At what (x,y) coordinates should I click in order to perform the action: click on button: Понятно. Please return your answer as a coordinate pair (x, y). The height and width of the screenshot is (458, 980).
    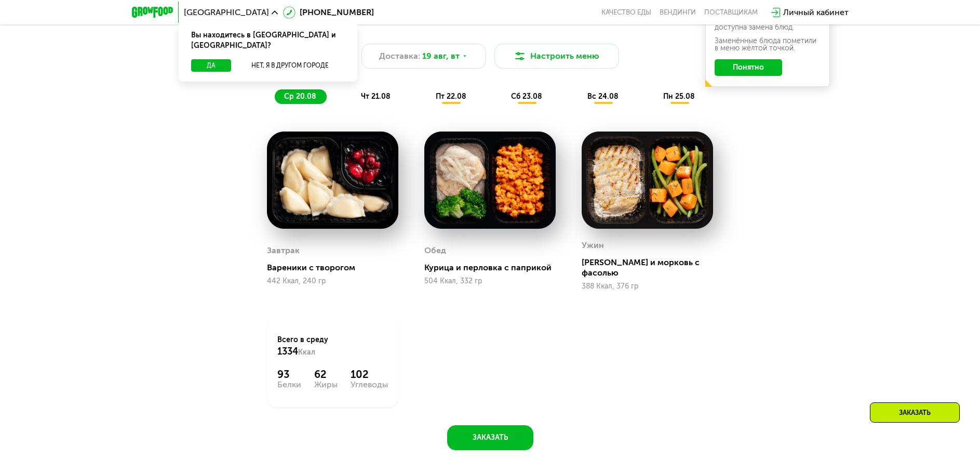
    Looking at the image, I should click on (749, 67).